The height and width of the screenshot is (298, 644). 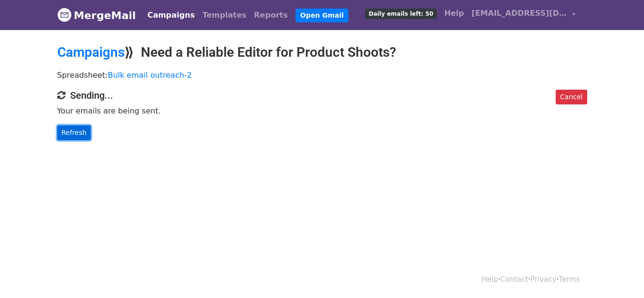 I want to click on span: Daily emails left: 50, so click(x=401, y=14).